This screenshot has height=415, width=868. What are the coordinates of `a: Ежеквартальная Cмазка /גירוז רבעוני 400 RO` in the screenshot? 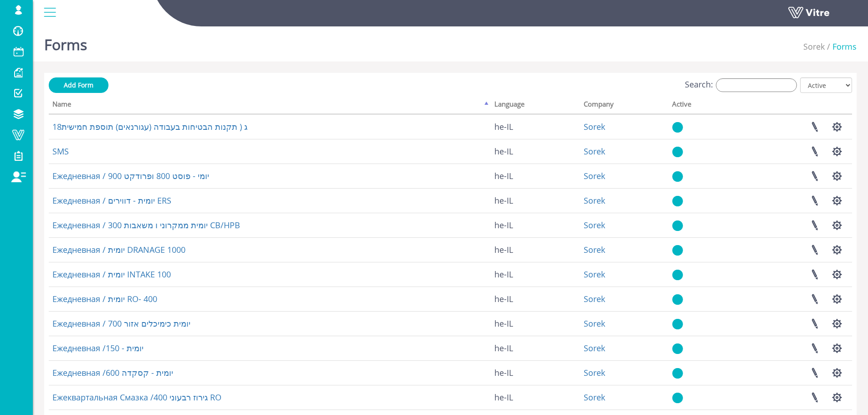 It's located at (136, 397).